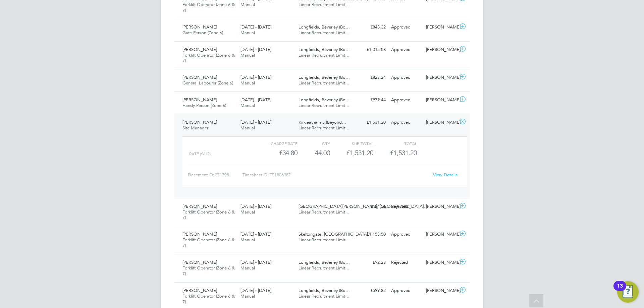  Describe the element at coordinates (371, 262) in the screenshot. I see `div: £92.28` at that location.